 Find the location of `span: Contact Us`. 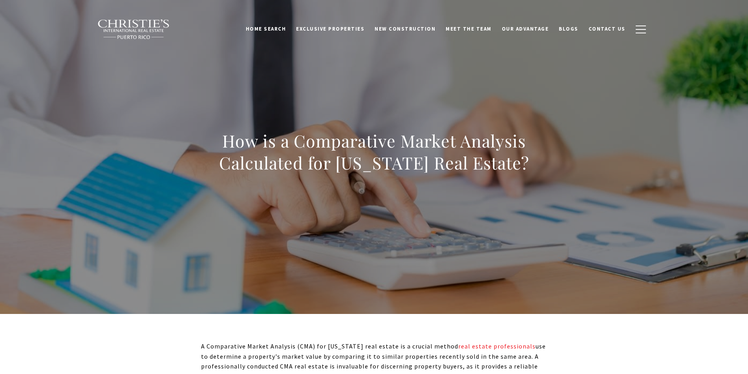

span: Contact Us is located at coordinates (607, 29).